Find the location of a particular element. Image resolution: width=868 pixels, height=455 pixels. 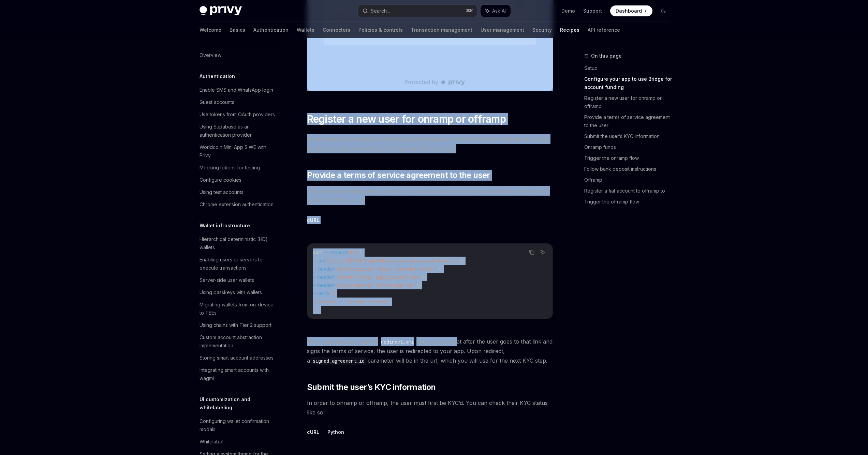

a: Guest accounts is located at coordinates (238, 103).